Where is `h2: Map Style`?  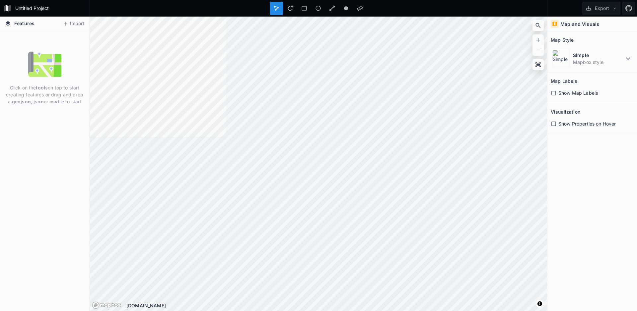
h2: Map Style is located at coordinates (562, 40).